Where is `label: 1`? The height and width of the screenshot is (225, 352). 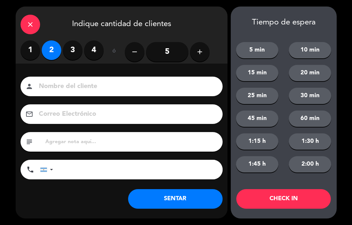
label: 1 is located at coordinates (30, 50).